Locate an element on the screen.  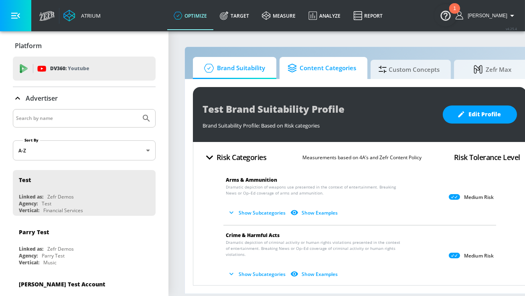
span: Crime & Harmful Acts is located at coordinates (252, 235).